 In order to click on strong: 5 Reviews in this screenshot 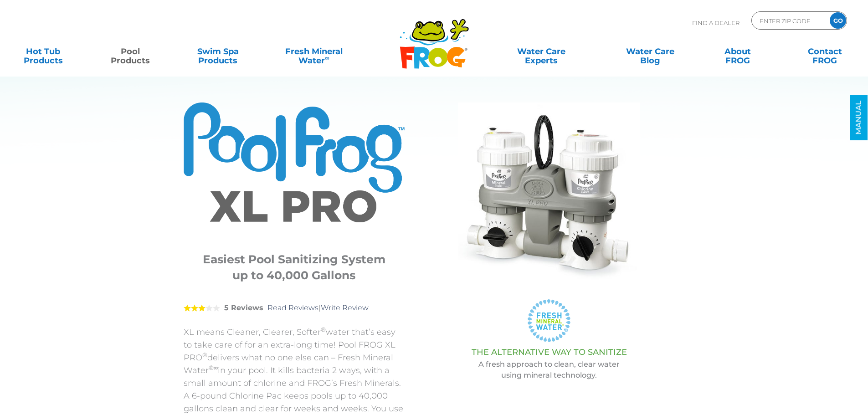, I will do `click(244, 308)`.